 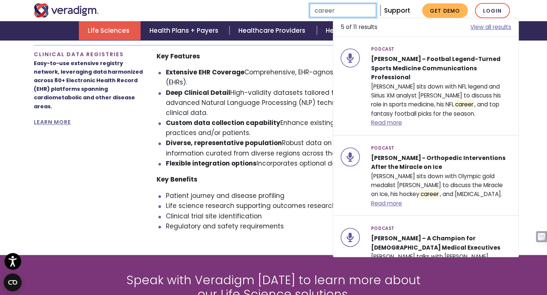 What do you see at coordinates (340, 103) in the screenshot?
I see `li: High-validity datasets tailored to specific disease types for robust insights utilizing advanced ...` at bounding box center [340, 103].